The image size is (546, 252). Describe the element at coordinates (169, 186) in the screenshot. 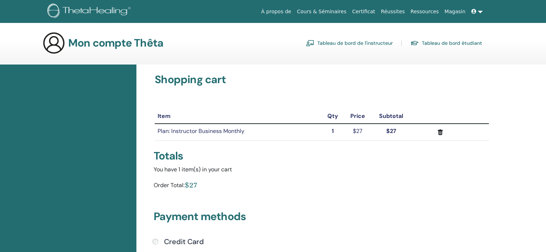

I see `div: Order Total:` at that location.